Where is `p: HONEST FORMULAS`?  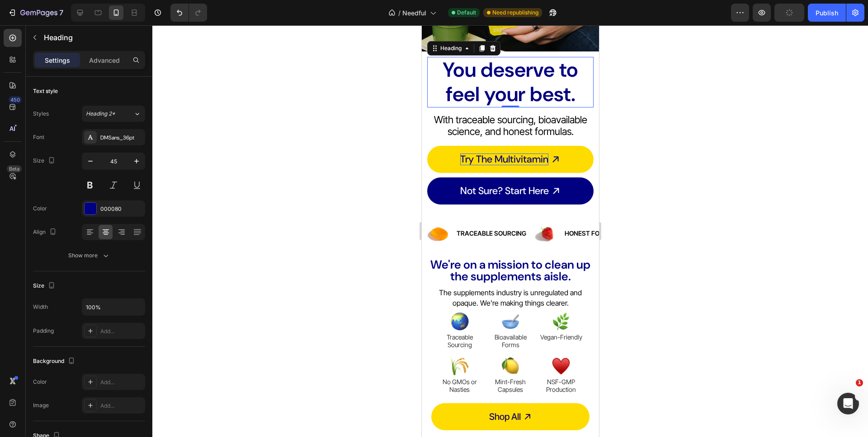
p: HONEST FORMULAS is located at coordinates (173, 208).